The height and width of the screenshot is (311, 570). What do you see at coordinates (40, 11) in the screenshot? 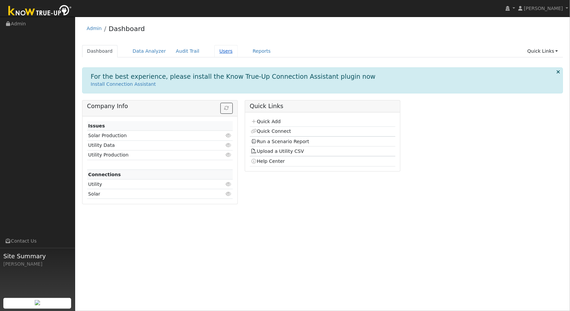
I see `img: Know True-Up` at bounding box center [40, 11].